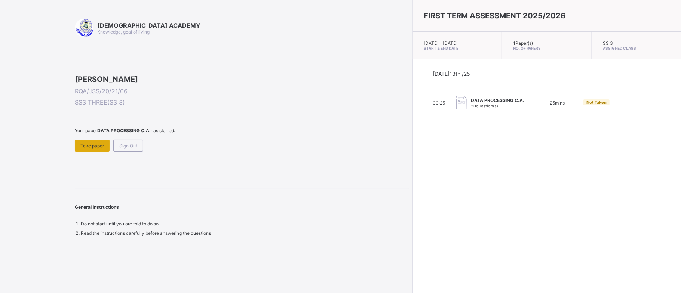 Image resolution: width=681 pixels, height=293 pixels. I want to click on span: SSS THREE ( SS 3 ), so click(242, 102).